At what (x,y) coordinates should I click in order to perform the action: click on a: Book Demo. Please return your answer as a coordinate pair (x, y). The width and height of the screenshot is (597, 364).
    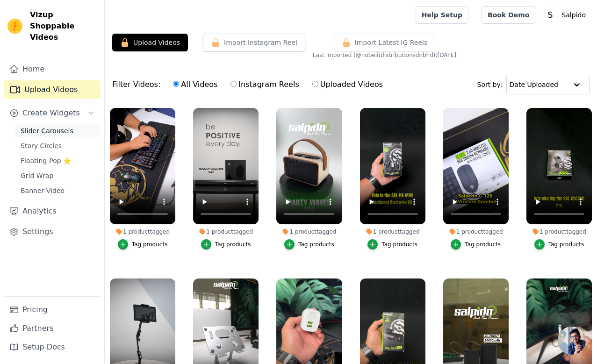
    Looking at the image, I should click on (508, 15).